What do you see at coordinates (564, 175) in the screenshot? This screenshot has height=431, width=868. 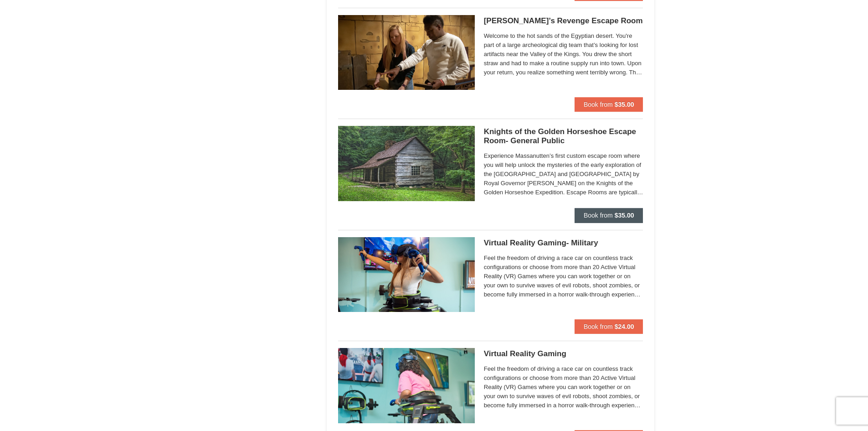 I see `span: Experience Massanutten’s first custom escape room where you will help unlock the mysteries of the...` at bounding box center [564, 175].